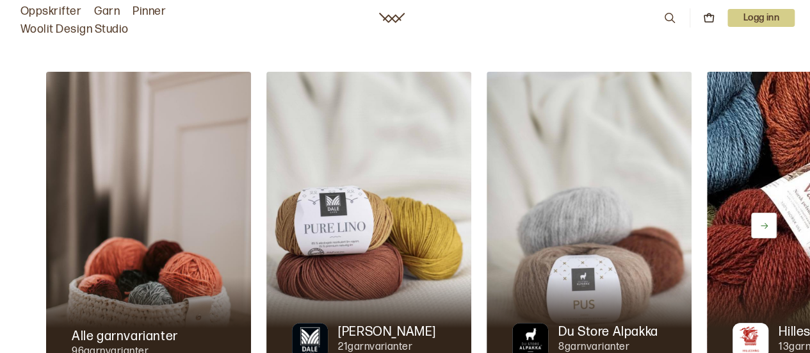 The image size is (810, 353). What do you see at coordinates (51, 12) in the screenshot?
I see `a: Oppskrifter` at bounding box center [51, 12].